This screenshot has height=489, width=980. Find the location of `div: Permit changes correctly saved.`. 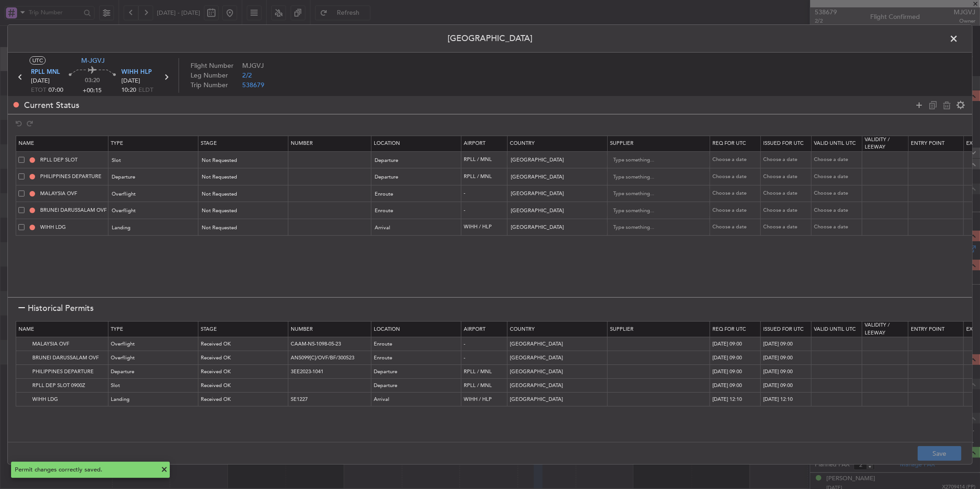

div: Permit changes correctly saved. is located at coordinates (85, 470).